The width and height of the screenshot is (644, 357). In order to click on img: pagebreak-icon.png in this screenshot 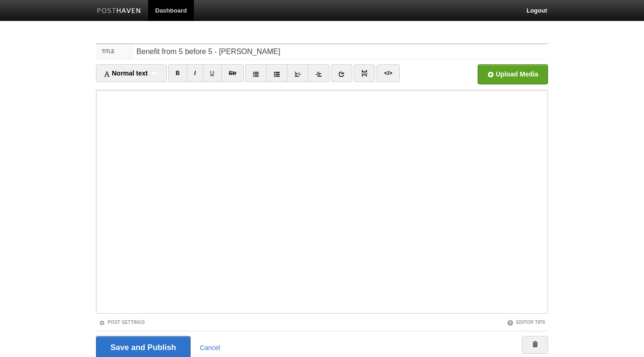, I will do `click(365, 73)`.